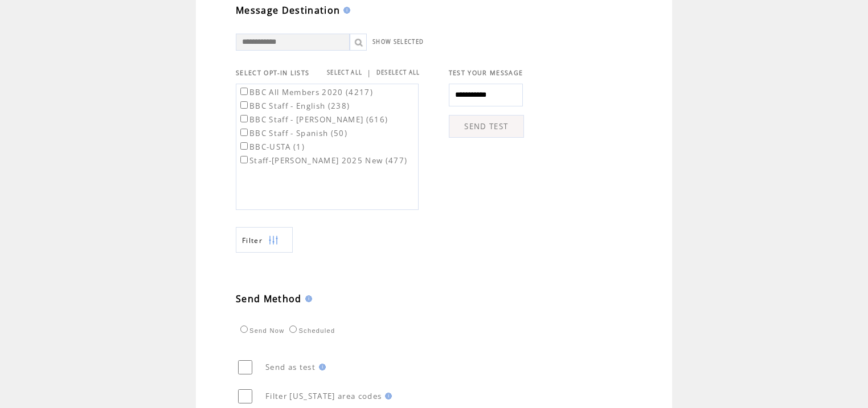 This screenshot has height=408, width=868. I want to click on label: Scheduled, so click(310, 331).